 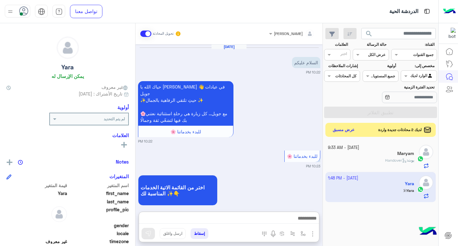 I want to click on button: search, so click(x=369, y=35).